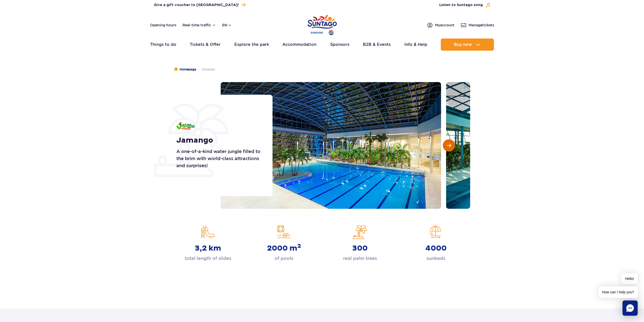 The width and height of the screenshot is (644, 322). I want to click on span: How can I help you?, so click(618, 292).